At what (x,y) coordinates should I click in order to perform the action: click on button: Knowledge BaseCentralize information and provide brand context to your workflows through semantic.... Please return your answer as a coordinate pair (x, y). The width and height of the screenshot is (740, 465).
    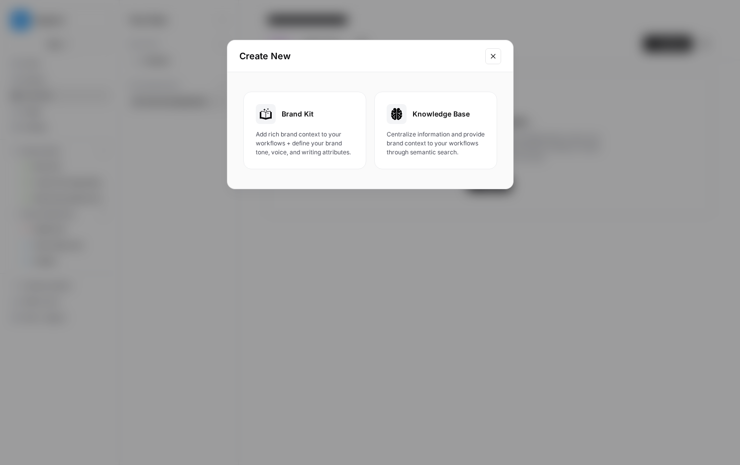
    Looking at the image, I should click on (435, 130).